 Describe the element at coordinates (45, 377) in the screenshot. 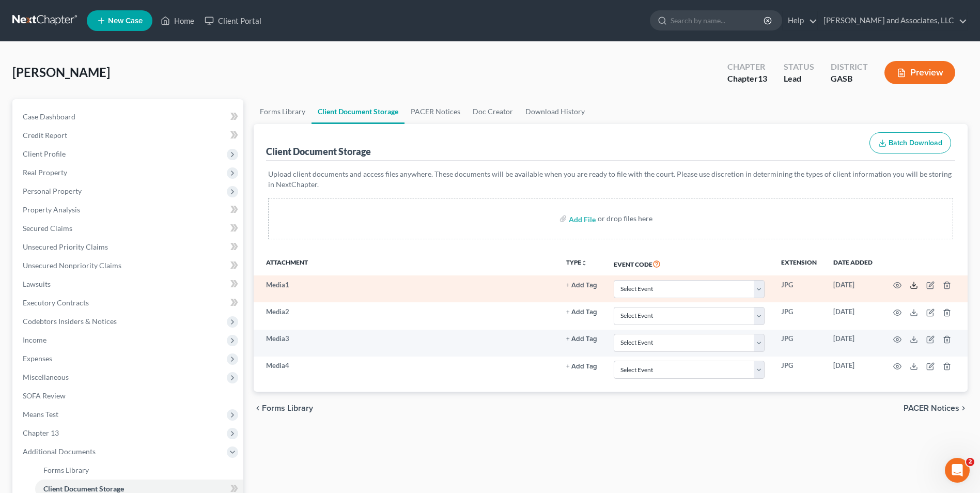

I see `span: Miscellaneous` at that location.